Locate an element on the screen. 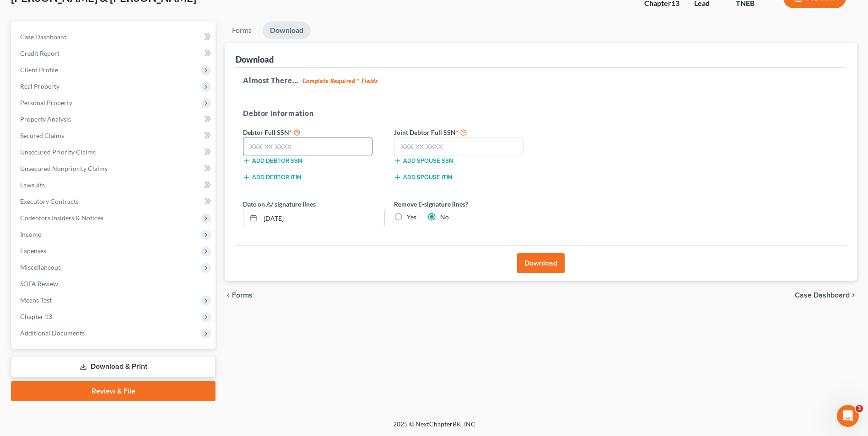 Image resolution: width=868 pixels, height=436 pixels. span: Chapter 13 is located at coordinates (36, 316).